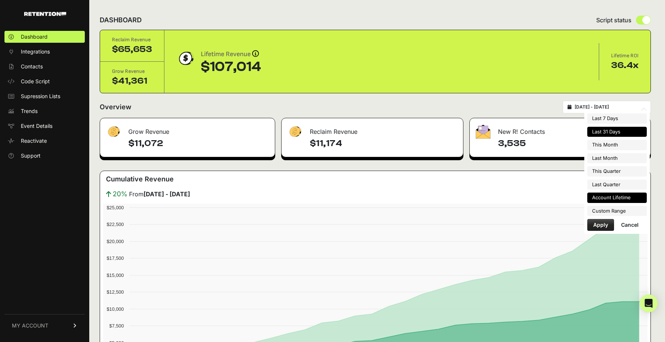 The height and width of the screenshot is (342, 665). What do you see at coordinates (231, 54) in the screenshot?
I see `div: Lifetime Revenue` at bounding box center [231, 54].